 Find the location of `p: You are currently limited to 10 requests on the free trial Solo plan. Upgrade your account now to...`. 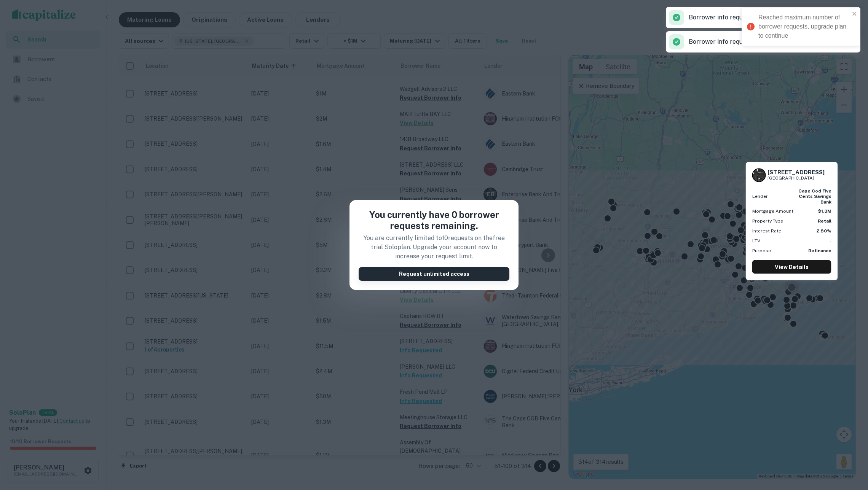

p: You are currently limited to 10 requests on the free trial Solo plan. Upgrade your account now to... is located at coordinates (434, 247).